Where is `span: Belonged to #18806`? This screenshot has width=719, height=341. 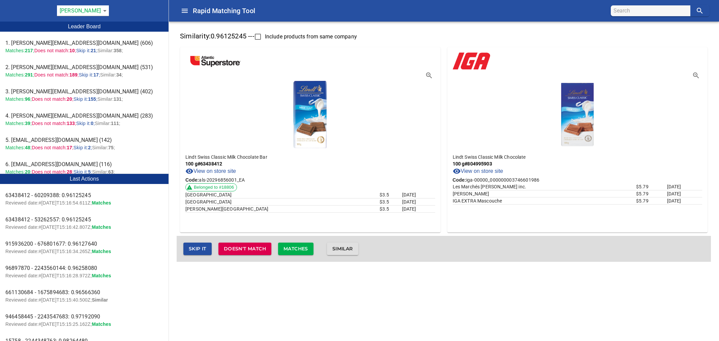 span: Belonged to #18806 is located at coordinates (214, 187).